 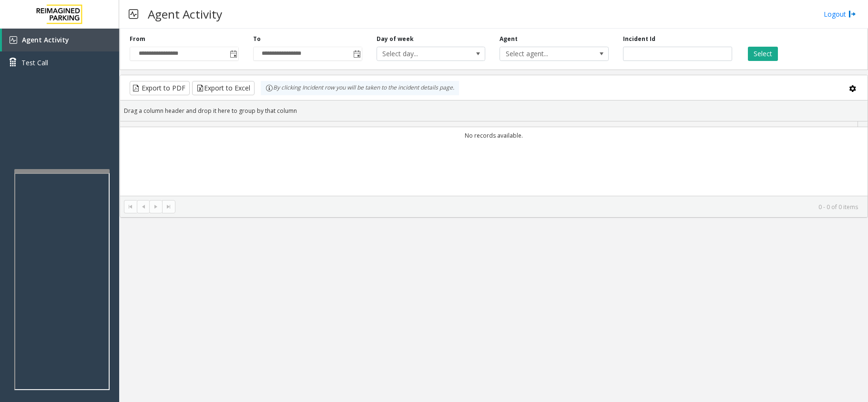 I want to click on h3: Agent Activity, so click(x=185, y=14).